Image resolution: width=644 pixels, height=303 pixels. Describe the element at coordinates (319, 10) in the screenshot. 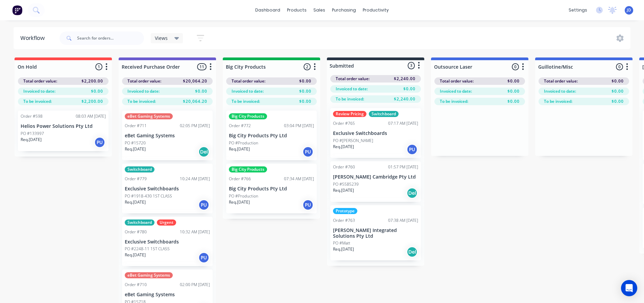

I see `div: sales` at that location.